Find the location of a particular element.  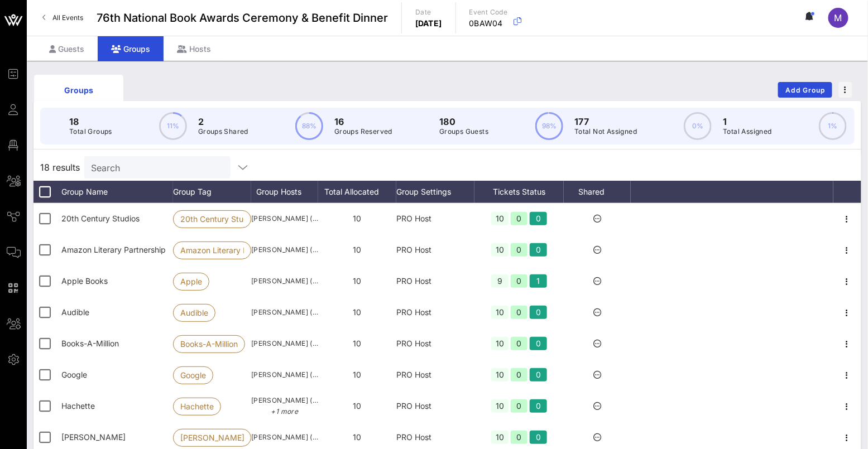

span: Amazon Literary P… is located at coordinates (212, 250).